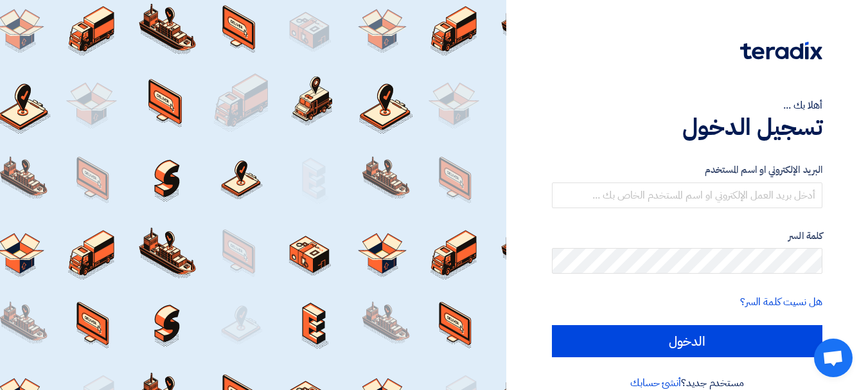 The width and height of the screenshot is (868, 390). What do you see at coordinates (687, 127) in the screenshot?
I see `h1: تسجيل الدخول` at bounding box center [687, 127].